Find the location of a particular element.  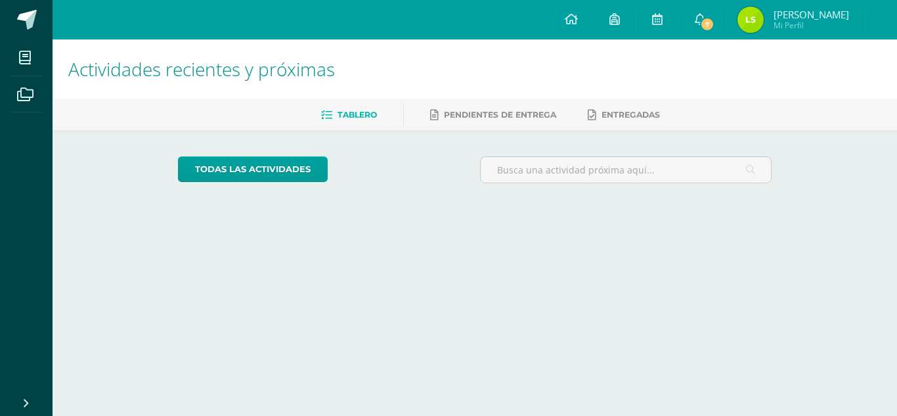

a: Entregadas is located at coordinates (624, 115).